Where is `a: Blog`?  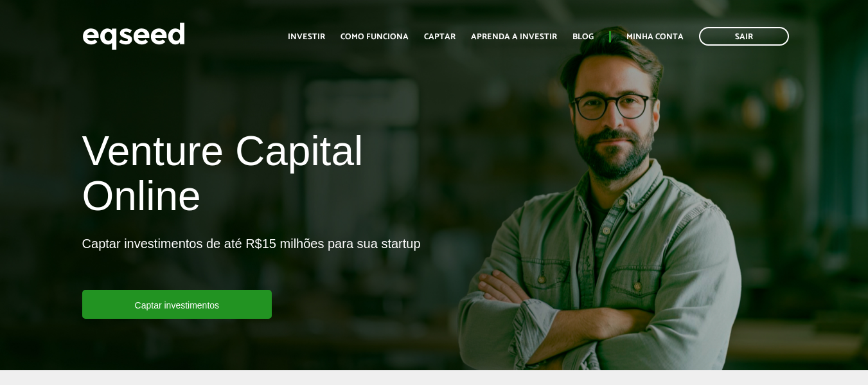 a: Blog is located at coordinates (583, 36).